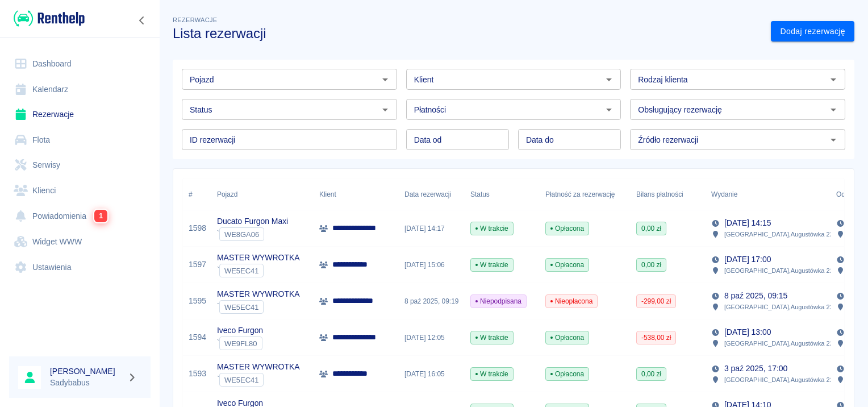 The width and height of the screenshot is (868, 407). I want to click on span: Niepodpisana, so click(498, 301).